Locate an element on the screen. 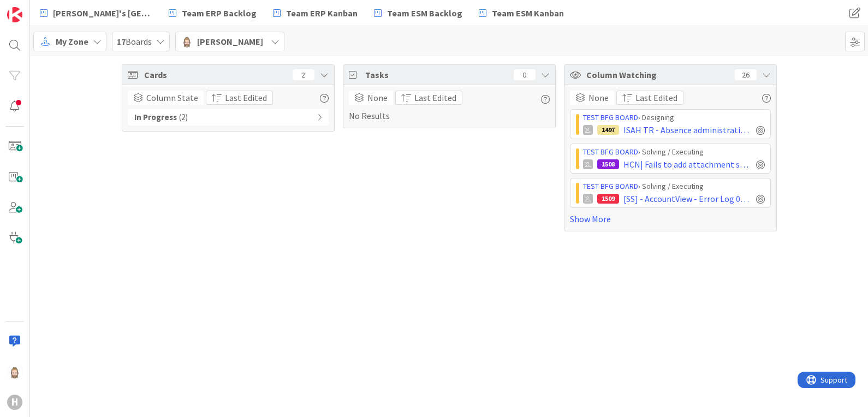 This screenshot has width=868, height=417. span: Team ESM Backlog is located at coordinates (425, 13).